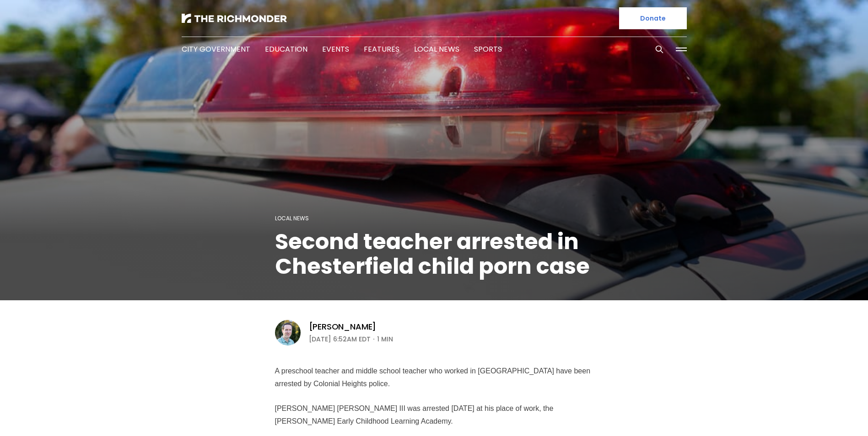  Describe the element at coordinates (336, 49) in the screenshot. I see `a: Events` at that location.